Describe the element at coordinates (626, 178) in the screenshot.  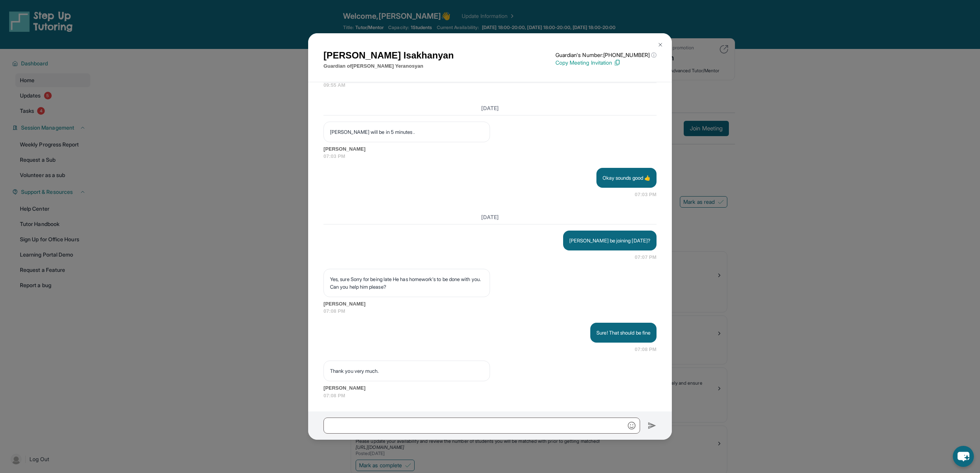
I see `p: Okay sounds good 👍` at that location.